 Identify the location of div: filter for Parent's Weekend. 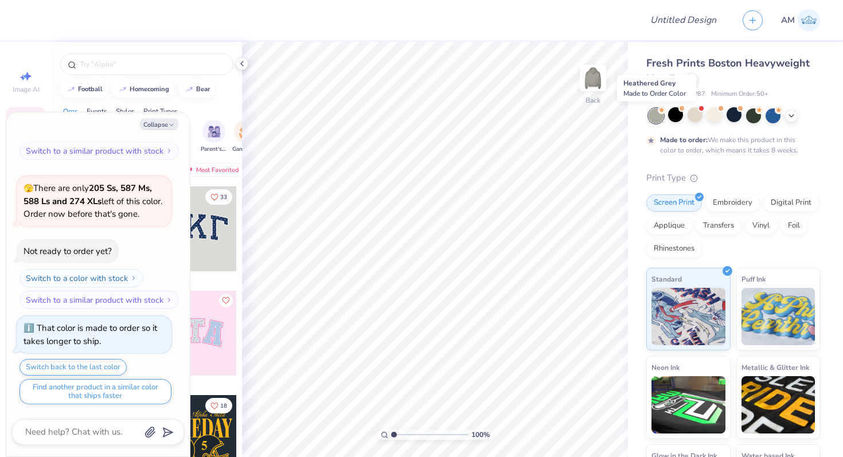
(214, 137).